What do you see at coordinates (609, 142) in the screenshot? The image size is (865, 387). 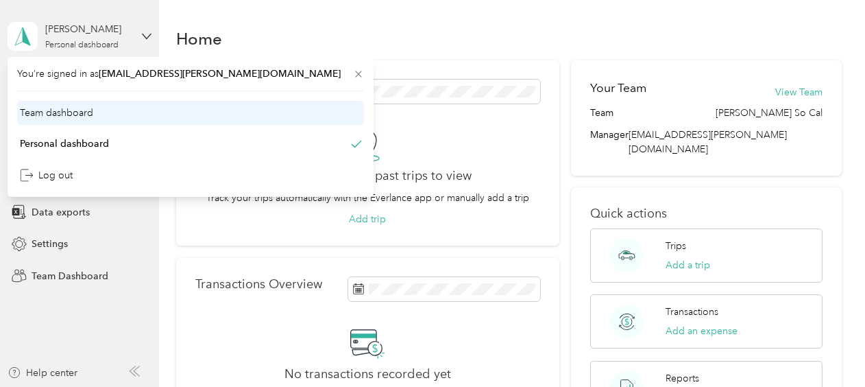 I see `span: Manager` at bounding box center [609, 142].